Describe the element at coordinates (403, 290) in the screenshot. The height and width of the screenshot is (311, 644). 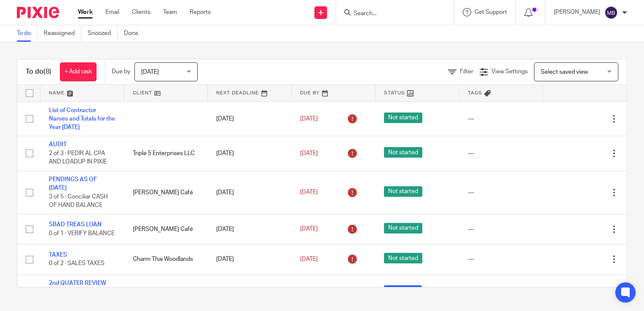
I see `span: In progress` at that location.